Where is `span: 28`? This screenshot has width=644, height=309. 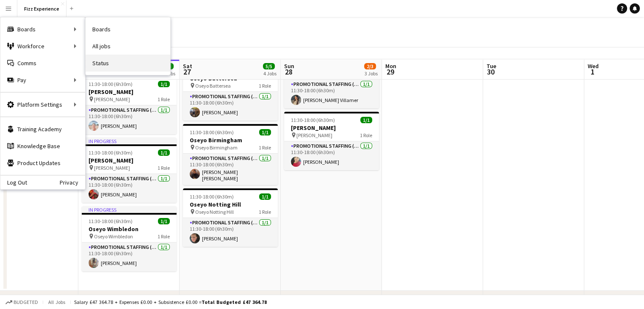
span: 28 is located at coordinates (288, 72).